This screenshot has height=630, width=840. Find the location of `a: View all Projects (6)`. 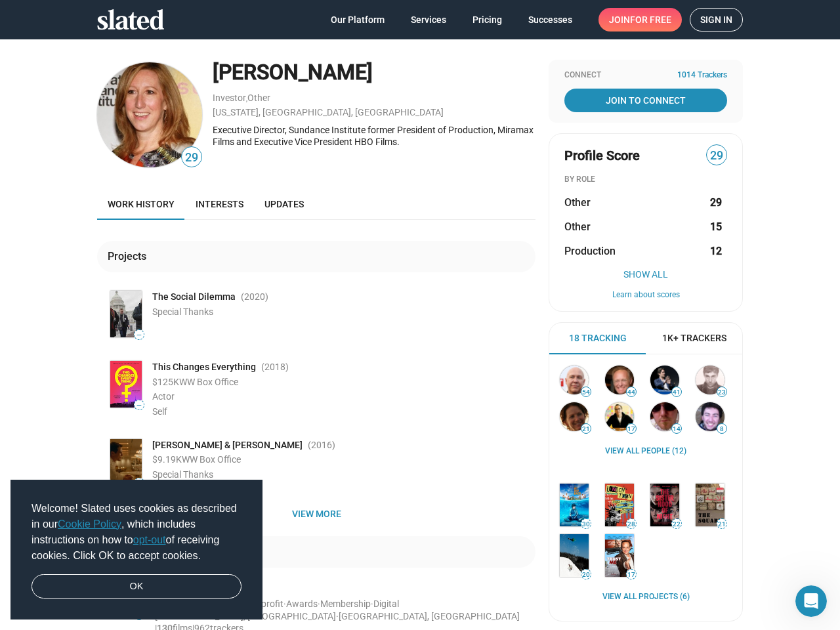

a: View all Projects (6) is located at coordinates (646, 597).